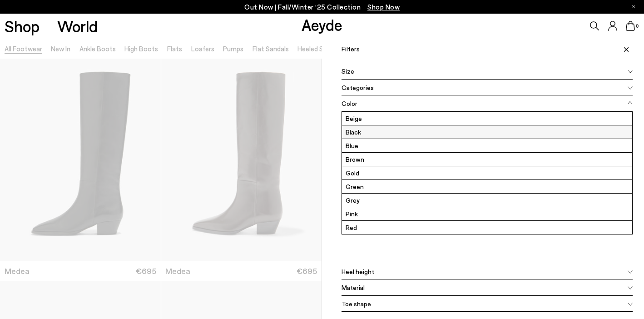  Describe the element at coordinates (358, 271) in the screenshot. I see `span: Heel height` at that location.